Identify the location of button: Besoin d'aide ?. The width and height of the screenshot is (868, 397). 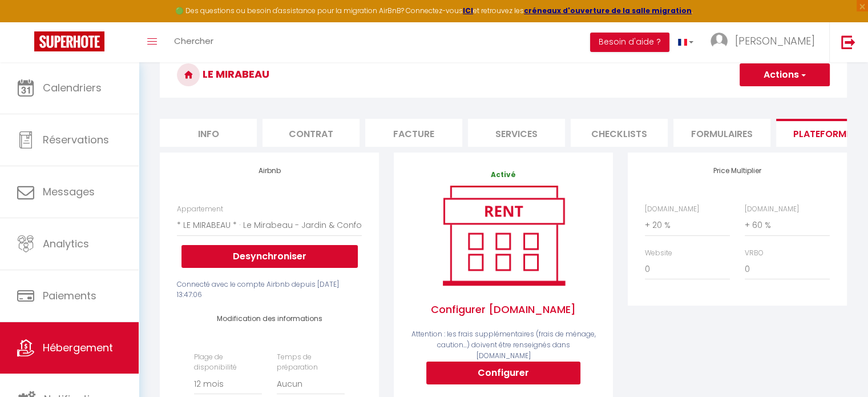
(629, 43).